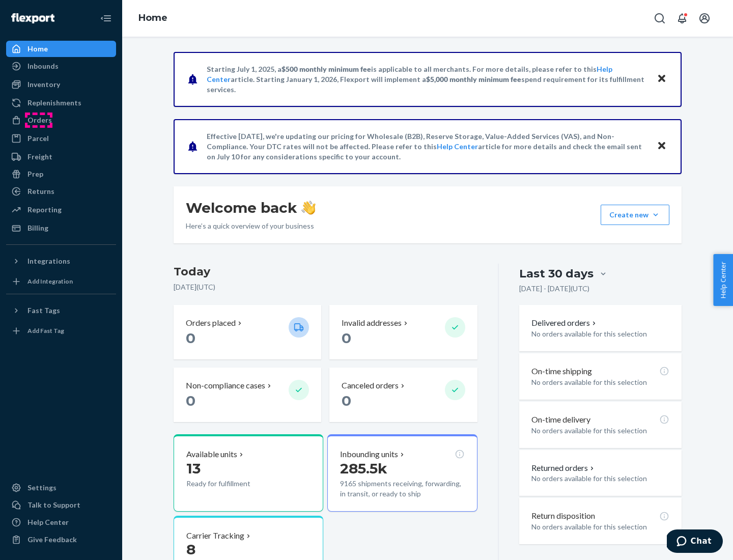  I want to click on div: Talk to Support, so click(54, 505).